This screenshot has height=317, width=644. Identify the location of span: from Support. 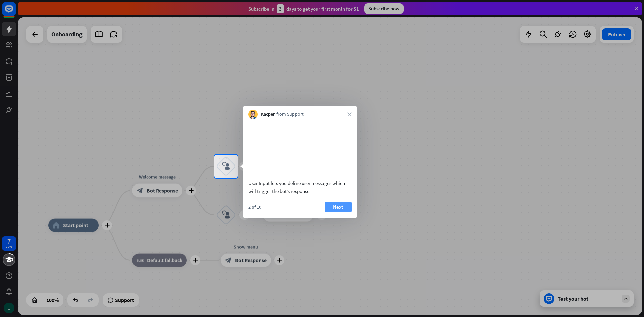
(290, 115).